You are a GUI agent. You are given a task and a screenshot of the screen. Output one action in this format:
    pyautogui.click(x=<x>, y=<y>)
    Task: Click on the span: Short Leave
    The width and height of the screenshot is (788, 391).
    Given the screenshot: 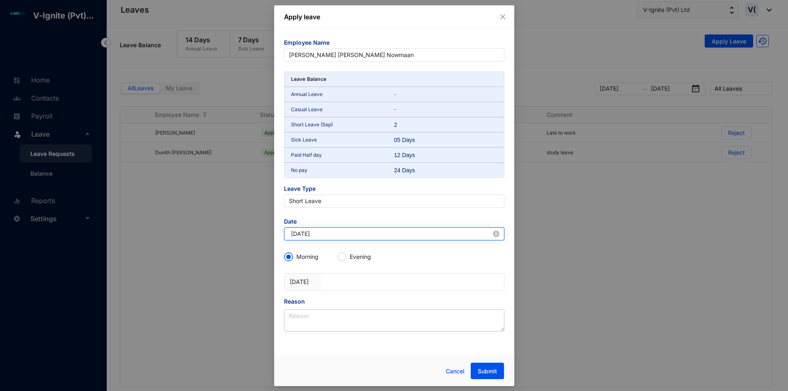 What is the action you would take?
    pyautogui.click(x=394, y=201)
    